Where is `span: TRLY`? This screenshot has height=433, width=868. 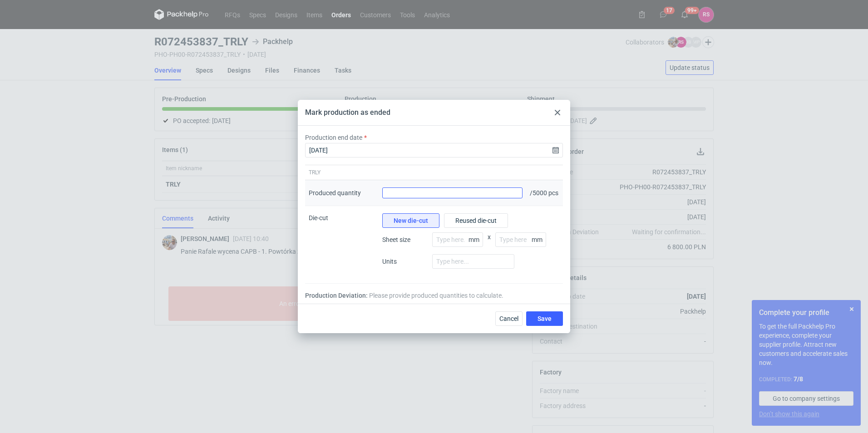
span: TRLY is located at coordinates (315, 172).